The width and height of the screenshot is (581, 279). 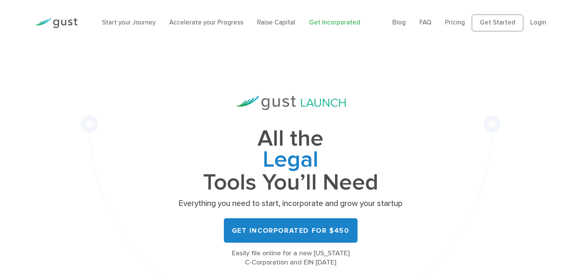 What do you see at coordinates (399, 23) in the screenshot?
I see `a: Blog` at bounding box center [399, 23].